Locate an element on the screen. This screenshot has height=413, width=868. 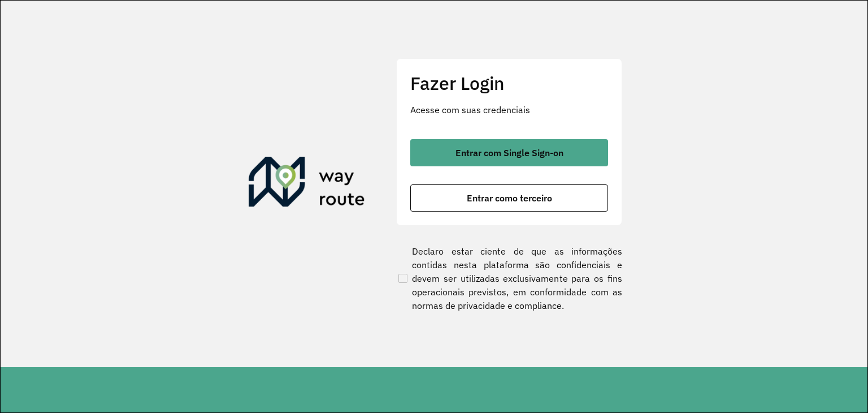
span: Entrar com Single Sign-on is located at coordinates (509, 153).